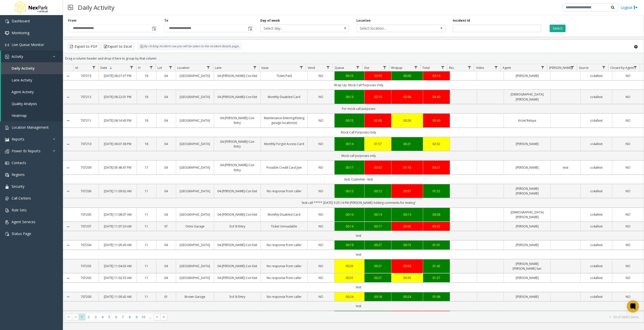  I want to click on label: From, so click(72, 21).